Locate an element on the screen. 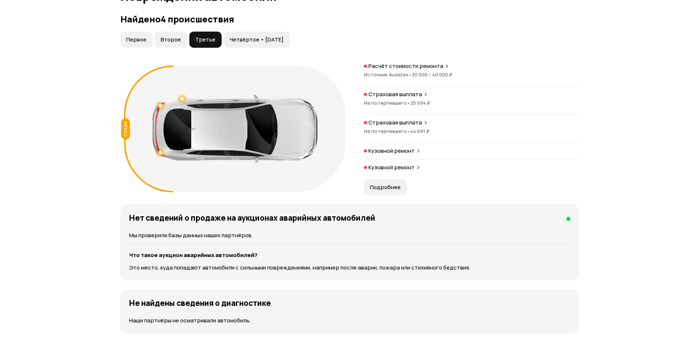 The image size is (699, 347). h3: Найдено 4 происшествия is located at coordinates (350, 19).